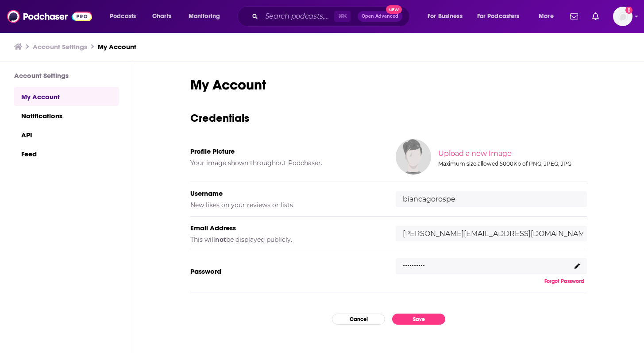  Describe the element at coordinates (298, 16) in the screenshot. I see `input: Search podcasts, credits, & more...` at that location.